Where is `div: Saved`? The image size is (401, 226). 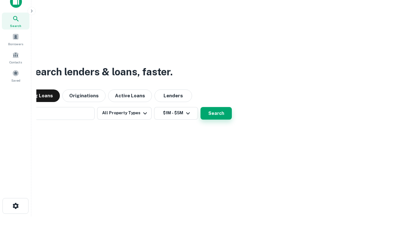 div: Saved is located at coordinates (16, 75).